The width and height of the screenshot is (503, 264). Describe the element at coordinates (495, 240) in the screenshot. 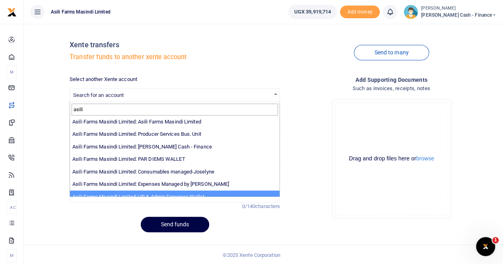

I see `span: 1` at that location.